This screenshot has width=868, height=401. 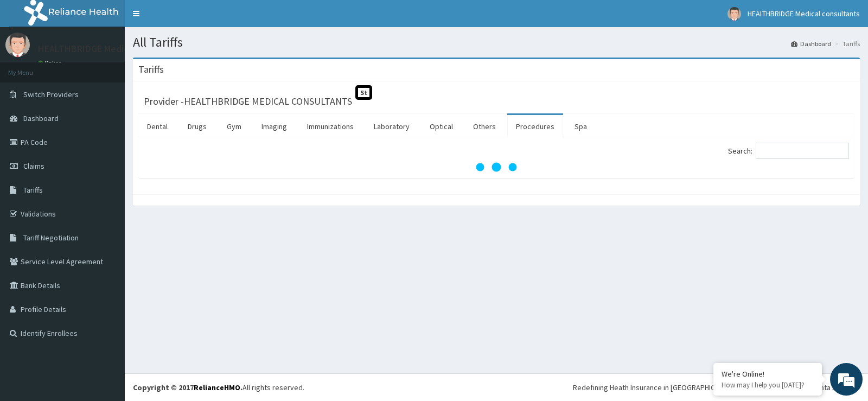 What do you see at coordinates (484, 126) in the screenshot?
I see `a: Others` at bounding box center [484, 126].